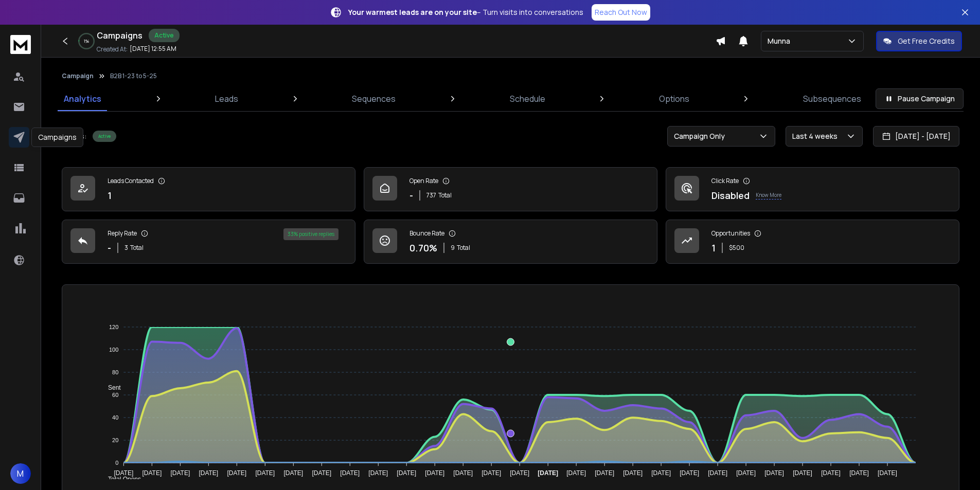 The width and height of the screenshot is (980, 490). I want to click on p: Open Rate, so click(423, 181).